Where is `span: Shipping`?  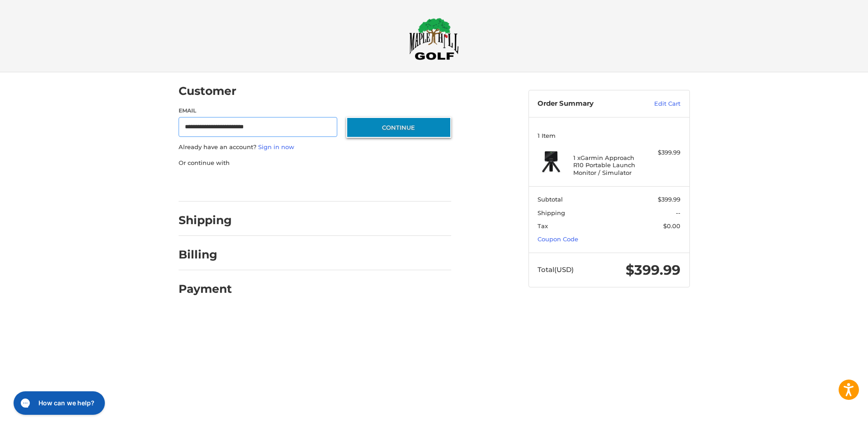 span: Shipping is located at coordinates (551, 213).